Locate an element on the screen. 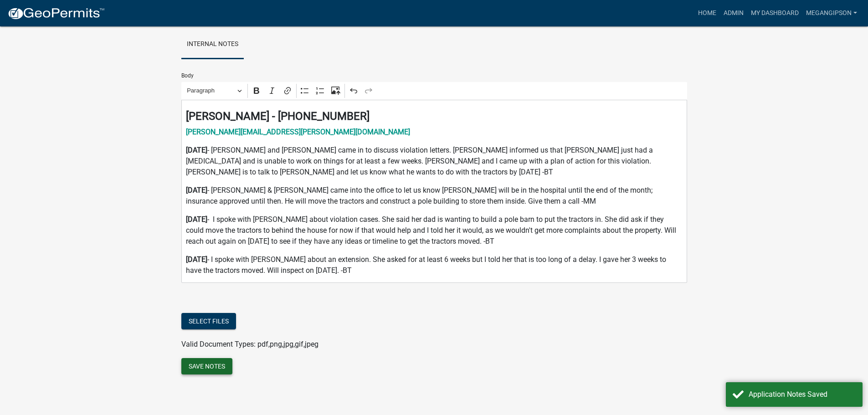  span: Valid Document Types: pdf,png,jpg,gif,jpeg is located at coordinates (250, 344).